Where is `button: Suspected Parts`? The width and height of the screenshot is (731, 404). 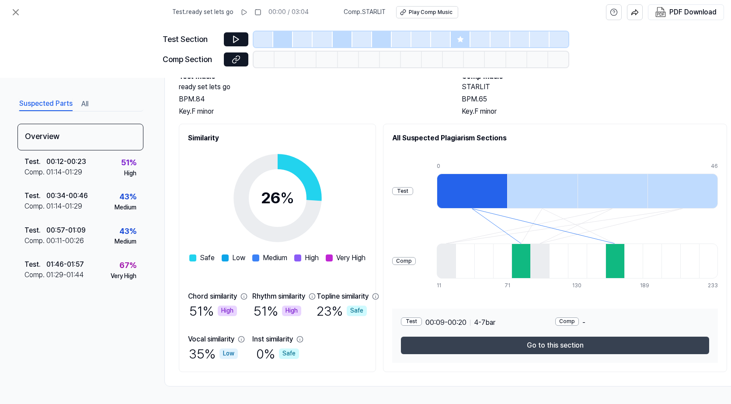 button: Suspected Parts is located at coordinates (46, 104).